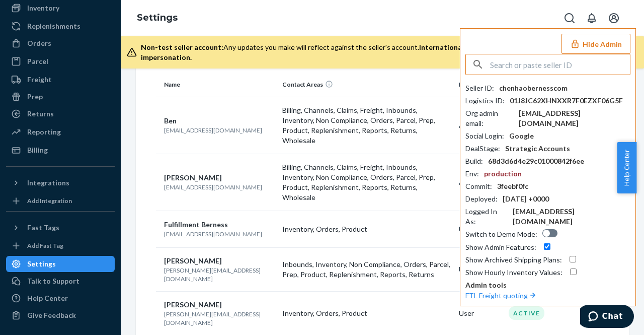  What do you see at coordinates (486, 216) in the screenshot?
I see `div: Logged In As :` at bounding box center [486, 216].